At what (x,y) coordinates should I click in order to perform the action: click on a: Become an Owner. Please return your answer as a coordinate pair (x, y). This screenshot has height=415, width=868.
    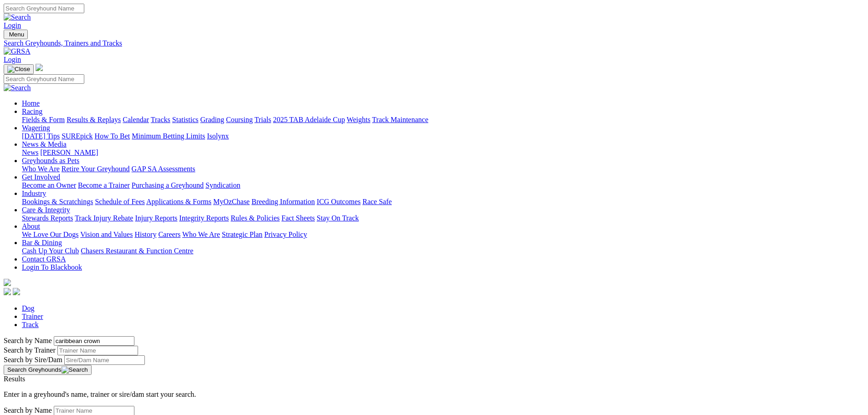
    Looking at the image, I should click on (49, 185).